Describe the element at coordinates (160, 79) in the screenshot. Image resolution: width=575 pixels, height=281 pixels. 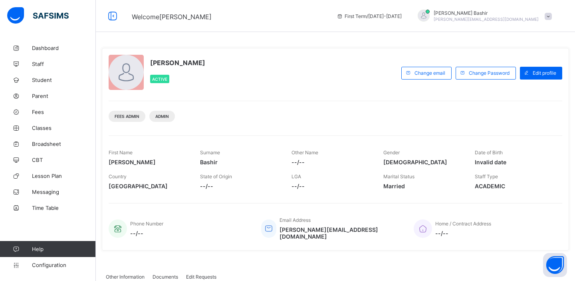
I see `span: Active` at that location.